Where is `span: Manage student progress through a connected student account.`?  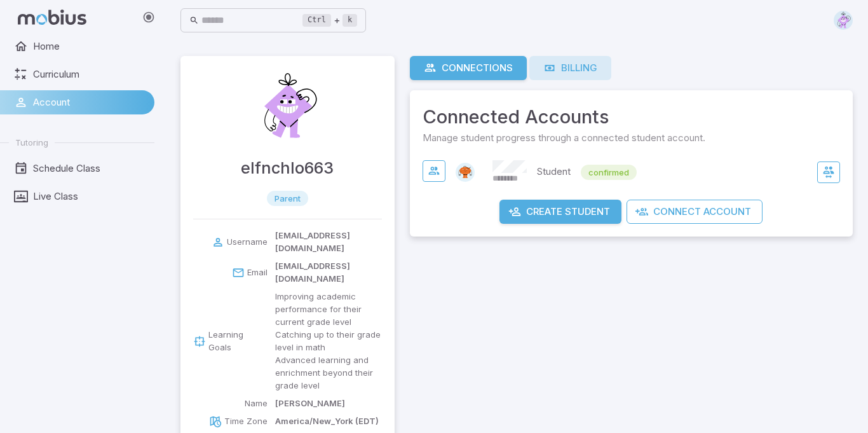
span: Manage student progress through a connected student account. is located at coordinates (631, 138).